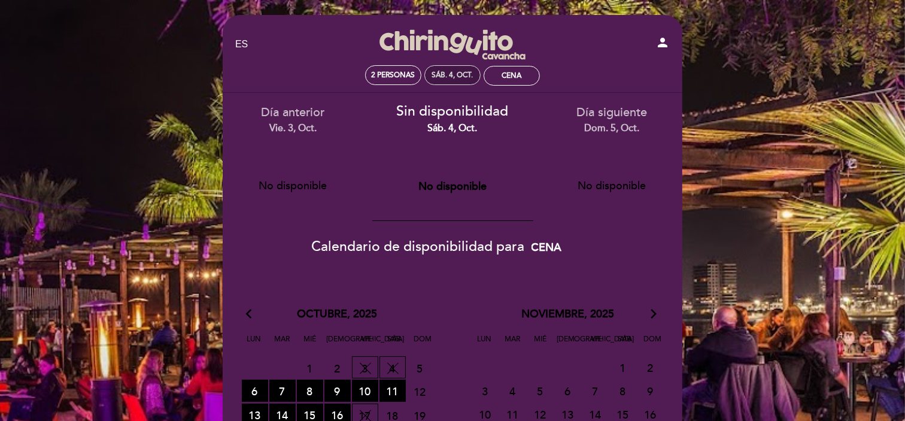 The height and width of the screenshot is (421, 905). I want to click on button: person, so click(663, 44).